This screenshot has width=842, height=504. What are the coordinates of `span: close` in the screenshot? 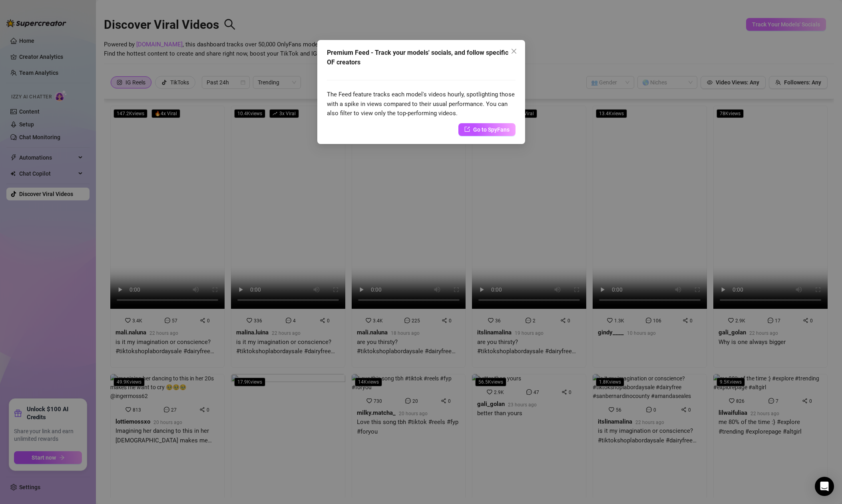 It's located at (514, 51).